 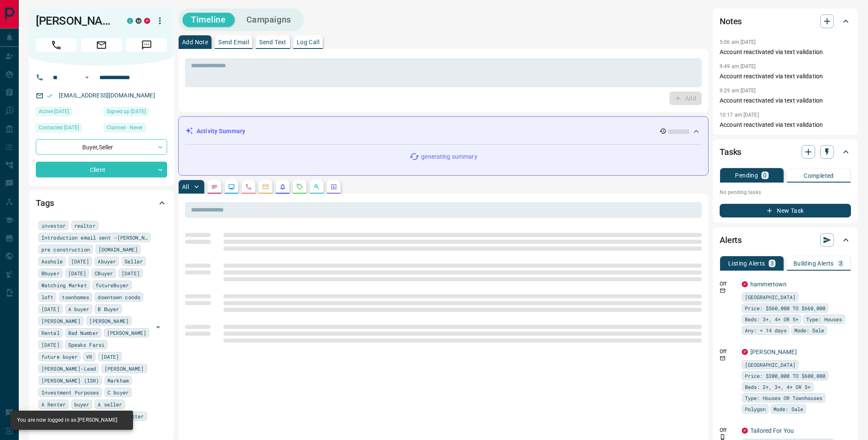 What do you see at coordinates (771, 320) in the screenshot?
I see `span: Beds: 3+, 4+ OR 5+` at bounding box center [771, 320].